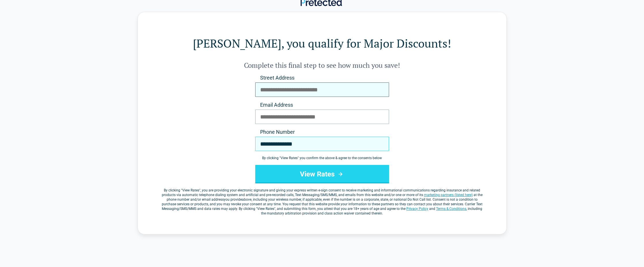  Describe the element at coordinates (190, 190) in the screenshot. I see `span: View Rates` at that location.